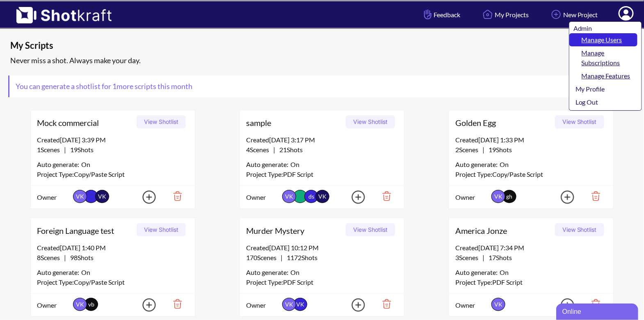 This screenshot has height=320, width=644. Describe the element at coordinates (295, 122) in the screenshot. I see `span: sample` at that location.